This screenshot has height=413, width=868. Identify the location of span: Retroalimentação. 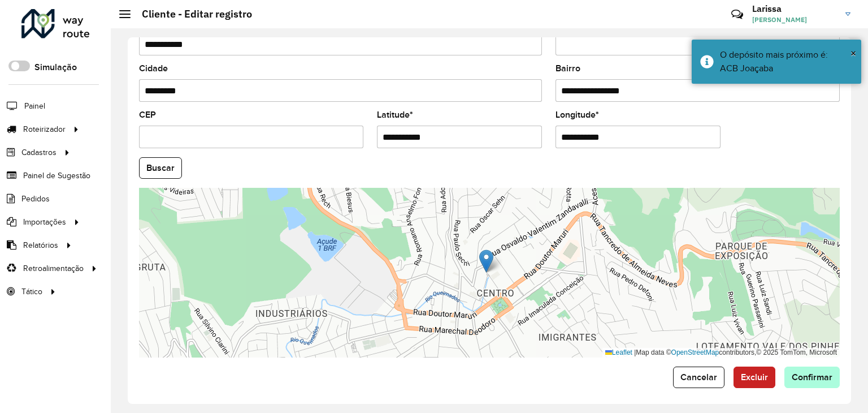
(53, 268).